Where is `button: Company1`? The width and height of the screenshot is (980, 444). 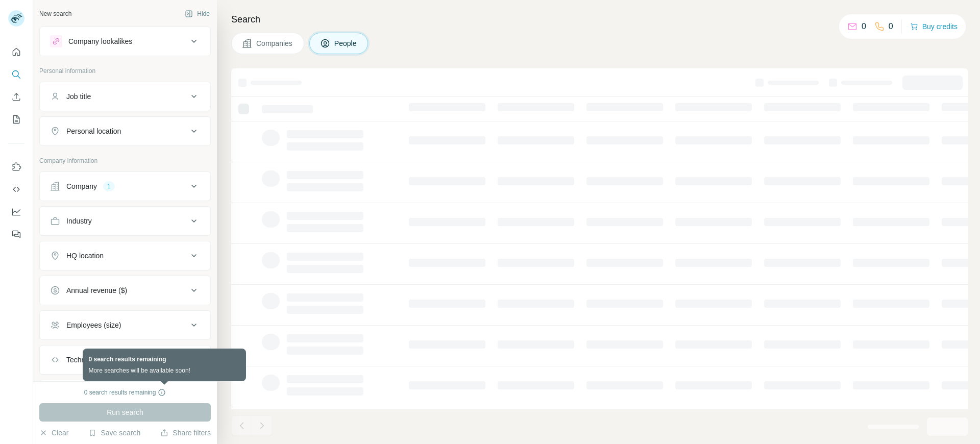
button: Company1 is located at coordinates (125, 186).